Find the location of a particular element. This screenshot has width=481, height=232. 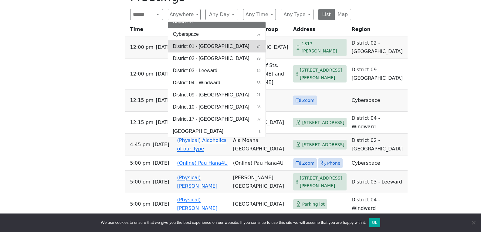

div: Anywhere is located at coordinates (217, 80).